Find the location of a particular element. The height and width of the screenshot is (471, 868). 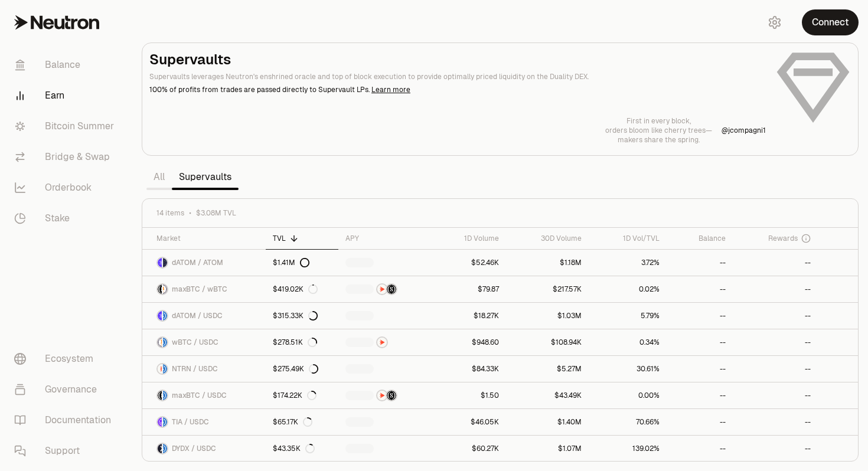

span: dATOM / ATOM is located at coordinates (197, 262).